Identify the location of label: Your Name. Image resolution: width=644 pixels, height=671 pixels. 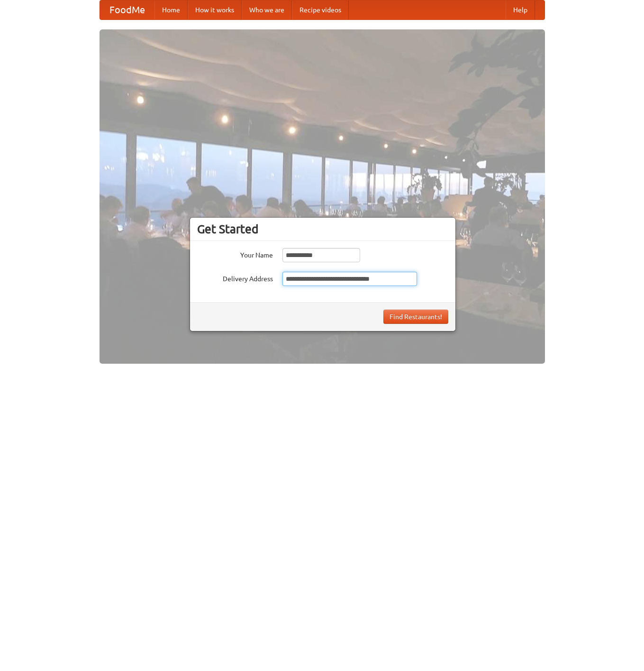
(235, 253).